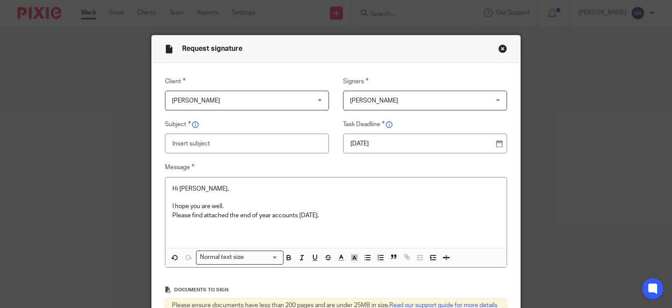  Describe the element at coordinates (262, 257) in the screenshot. I see `input: Search for option` at that location.